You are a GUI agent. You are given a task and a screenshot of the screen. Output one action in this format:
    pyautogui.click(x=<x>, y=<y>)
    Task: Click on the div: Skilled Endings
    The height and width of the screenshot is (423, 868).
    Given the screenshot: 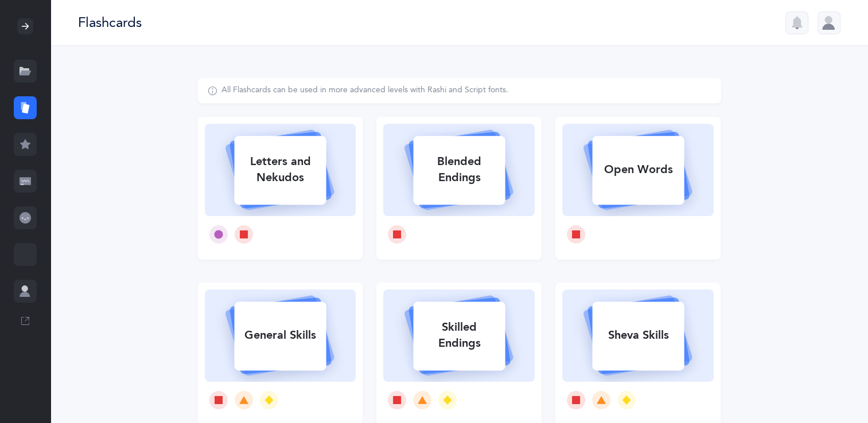 What is the action you would take?
    pyautogui.click(x=459, y=335)
    